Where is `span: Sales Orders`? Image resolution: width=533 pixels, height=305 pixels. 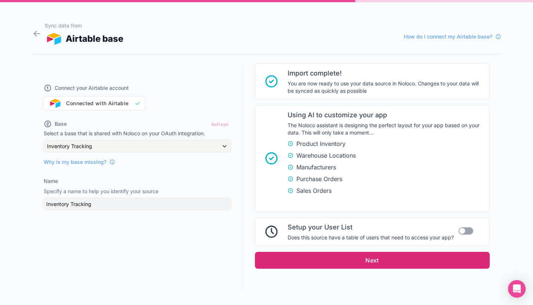 span: Sales Orders is located at coordinates (314, 191).